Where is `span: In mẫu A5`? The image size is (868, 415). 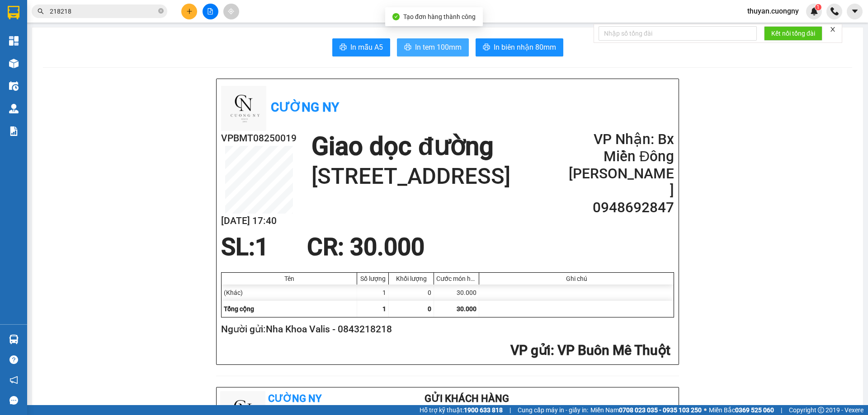 span: In mẫu A5 is located at coordinates (367, 47).